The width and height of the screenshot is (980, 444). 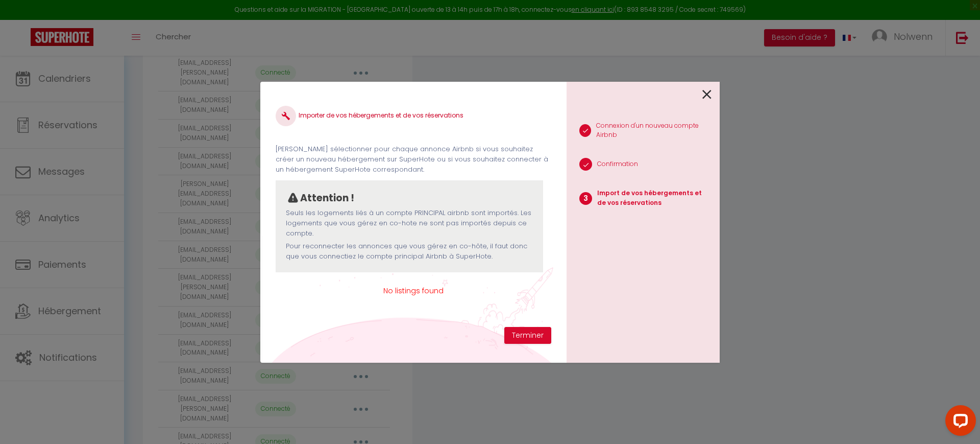 What do you see at coordinates (414, 291) in the screenshot?
I see `span: No listings found` at bounding box center [414, 291].